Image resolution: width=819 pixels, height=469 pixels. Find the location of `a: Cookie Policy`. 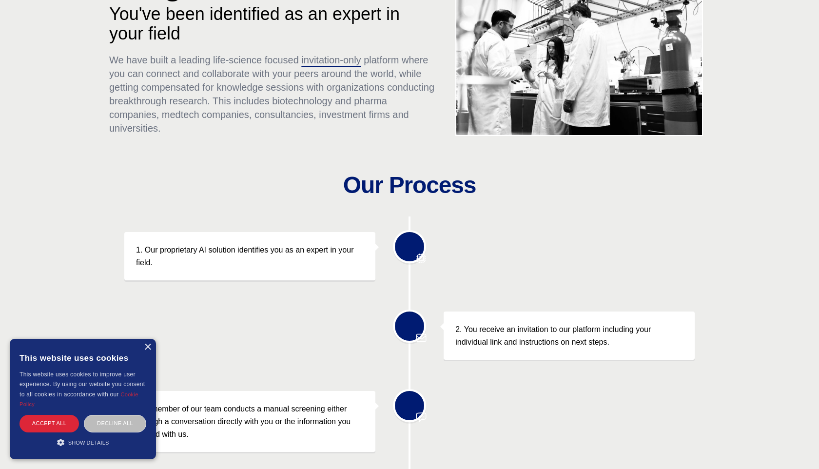

a: Cookie Policy is located at coordinates (79, 400).